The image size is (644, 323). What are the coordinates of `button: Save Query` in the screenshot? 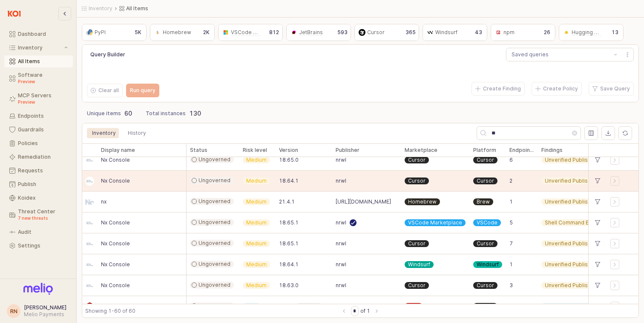 It's located at (611, 89).